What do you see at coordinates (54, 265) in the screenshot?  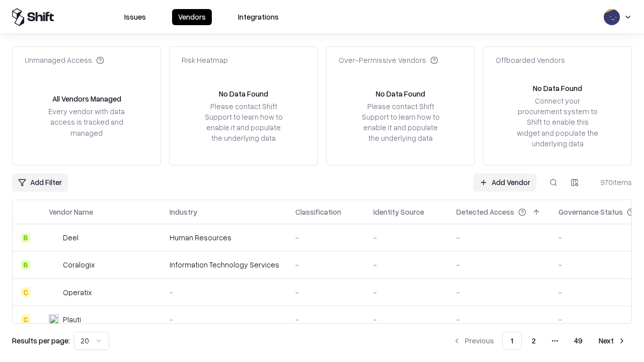 I see `img: Coralogix` at bounding box center [54, 265].